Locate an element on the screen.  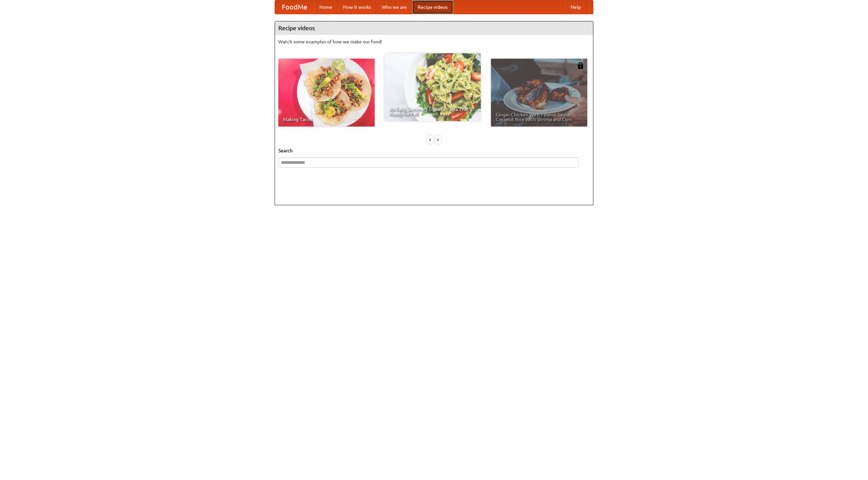
h4: Recipe videos is located at coordinates (434, 28).